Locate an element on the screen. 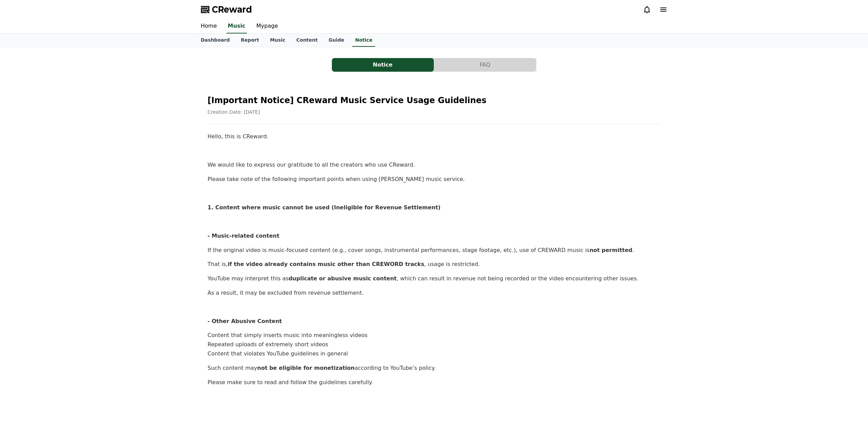 Image resolution: width=868 pixels, height=434 pixels. a: Dashboard is located at coordinates (215, 40).